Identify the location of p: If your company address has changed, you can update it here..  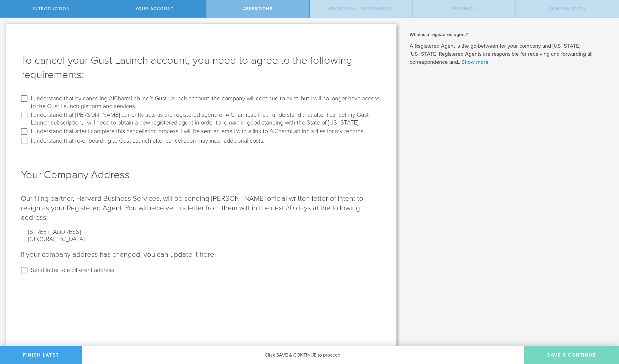
(201, 255).